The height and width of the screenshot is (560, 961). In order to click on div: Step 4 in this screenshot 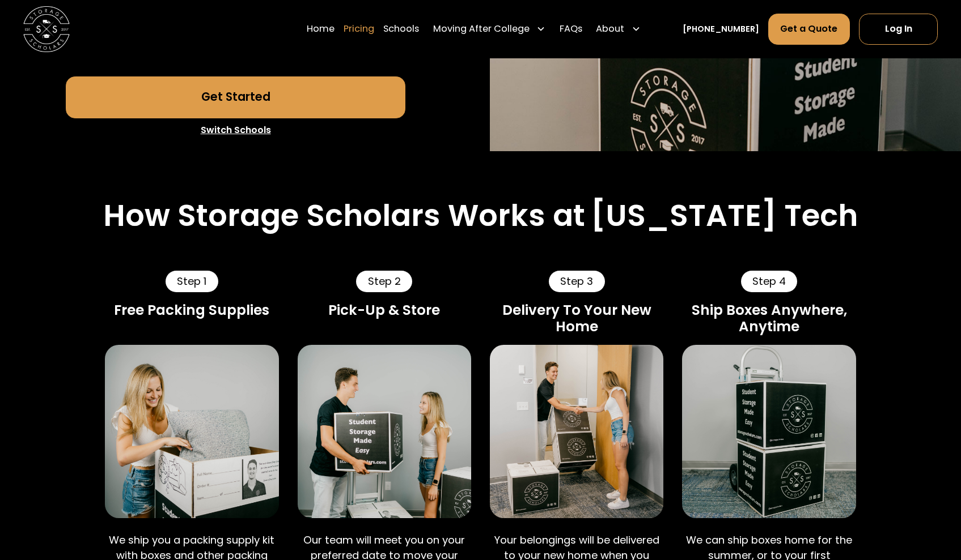, I will do `click(770, 281)`.